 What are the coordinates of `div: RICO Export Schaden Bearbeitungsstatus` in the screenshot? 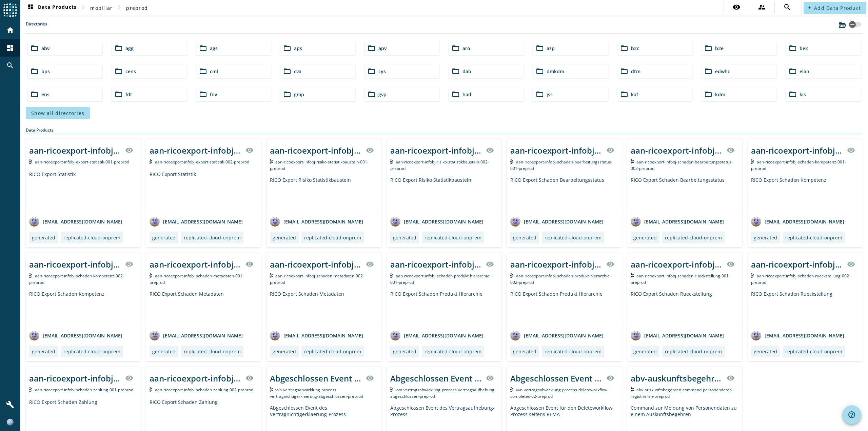 It's located at (685, 193).